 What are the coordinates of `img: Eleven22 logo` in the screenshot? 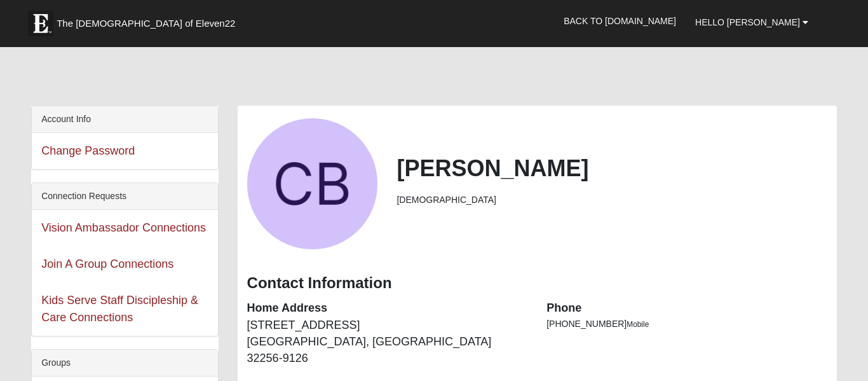 It's located at (40, 23).